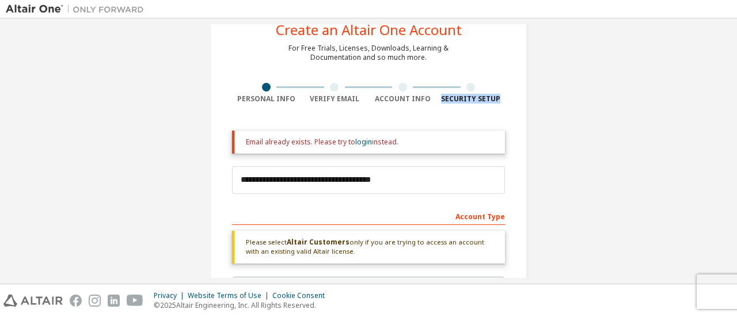 The height and width of the screenshot is (317, 737). I want to click on div: For Free Trials, Licenses, Downloads, Learning & Documentation and so much more., so click(368, 53).